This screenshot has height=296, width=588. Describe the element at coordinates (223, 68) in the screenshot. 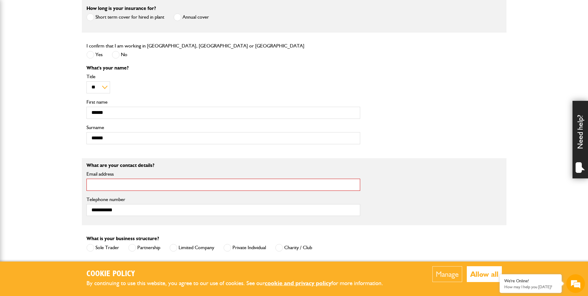

I see `p: What's your name?` at that location.